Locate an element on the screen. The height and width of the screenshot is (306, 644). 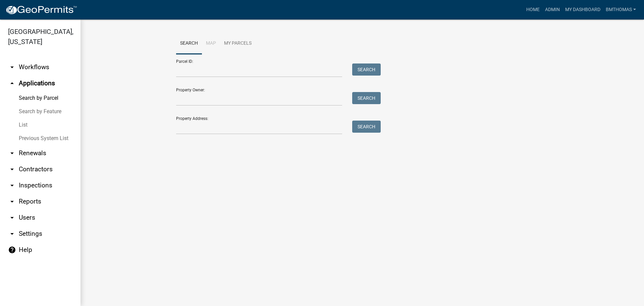
a: bmthomas is located at coordinates (622, 9).